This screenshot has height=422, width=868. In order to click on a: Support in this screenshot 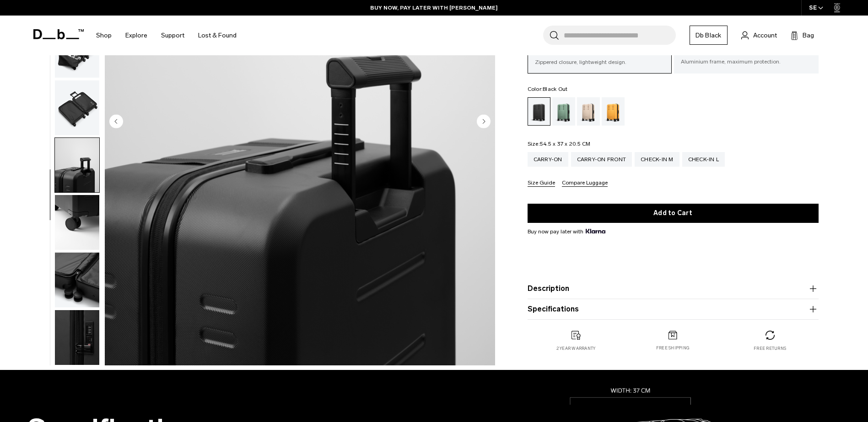, I will do `click(173, 35)`.